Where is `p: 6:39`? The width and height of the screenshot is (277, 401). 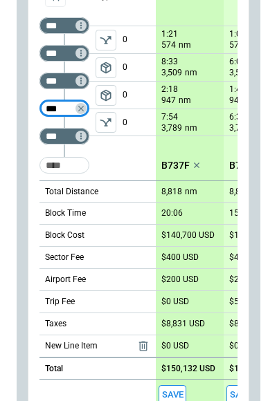
p: 6:39 is located at coordinates (237, 117).